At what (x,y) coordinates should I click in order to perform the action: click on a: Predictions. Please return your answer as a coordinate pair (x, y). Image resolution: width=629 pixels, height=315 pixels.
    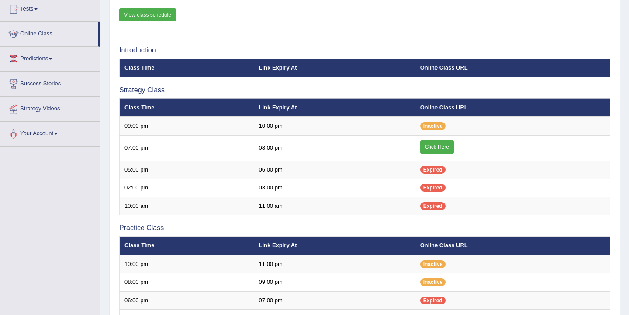
    Looking at the image, I should click on (50, 58).